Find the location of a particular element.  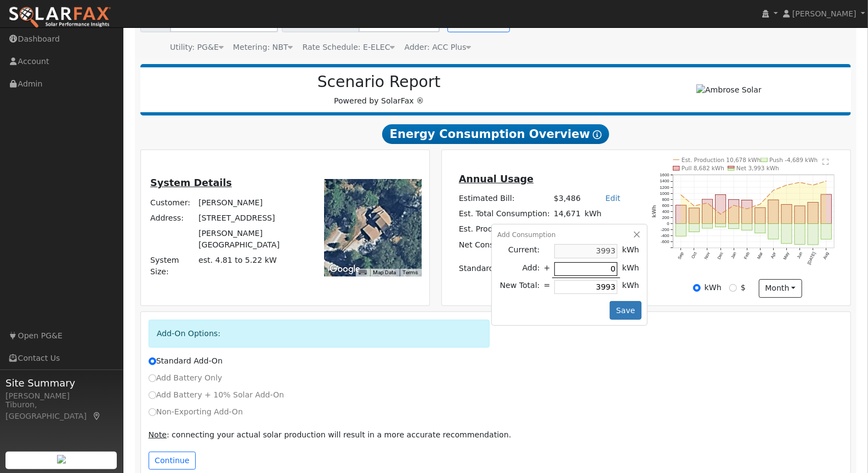

div: Adder: ACC Plus is located at coordinates (438, 47).